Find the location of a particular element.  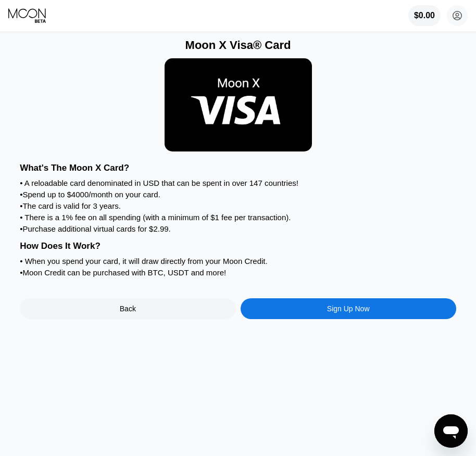

div: • Spend up to $4000/month on your card. is located at coordinates (238, 194).